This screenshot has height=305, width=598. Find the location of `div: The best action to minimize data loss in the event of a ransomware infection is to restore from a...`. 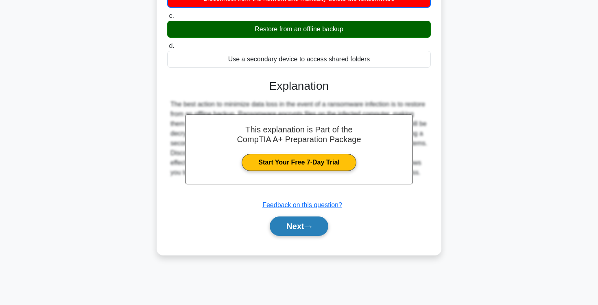

div: The best action to minimize data loss in the event of a ransomware infection is to restore from a... is located at coordinates (299, 139).